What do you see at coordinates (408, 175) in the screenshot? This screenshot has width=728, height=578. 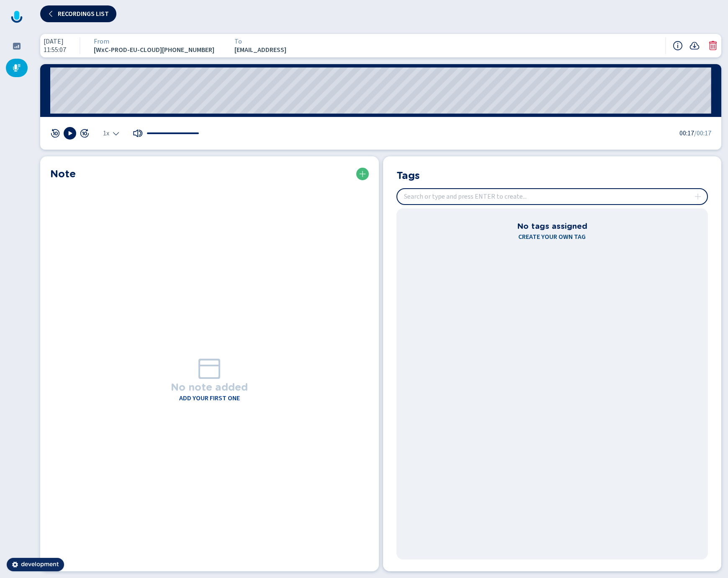 I see `h2: Tags` at bounding box center [408, 175].